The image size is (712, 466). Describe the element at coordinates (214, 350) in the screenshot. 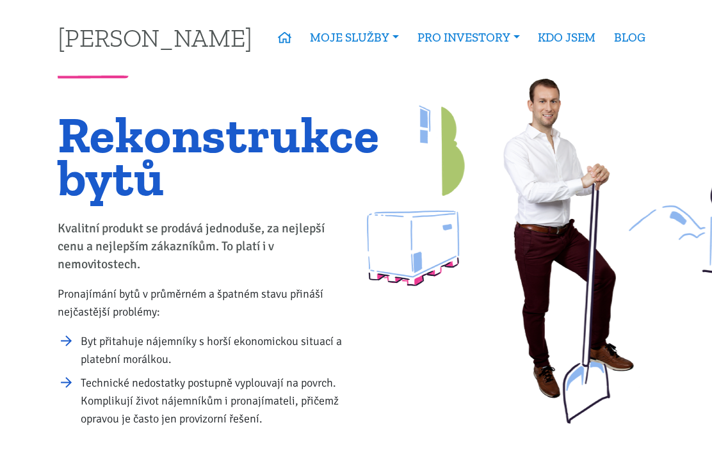

I see `li: Byt přitahuje nájemníky s horší ekonomickou situací a platební morálkou.` at that location.